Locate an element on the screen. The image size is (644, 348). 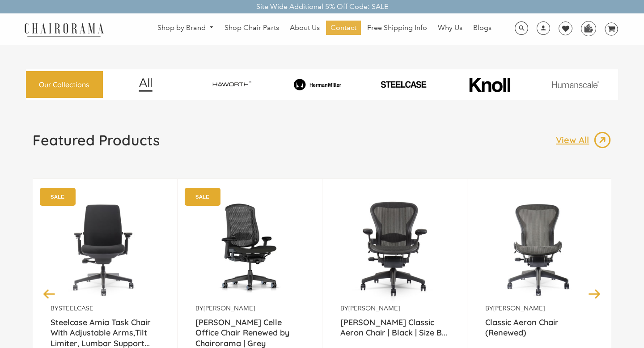
img: chairorama is located at coordinates (64, 29).